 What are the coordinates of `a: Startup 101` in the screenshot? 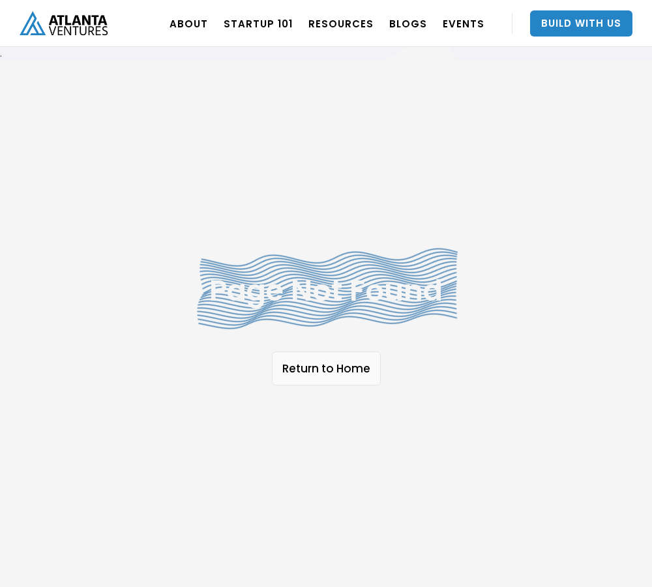 It's located at (258, 23).